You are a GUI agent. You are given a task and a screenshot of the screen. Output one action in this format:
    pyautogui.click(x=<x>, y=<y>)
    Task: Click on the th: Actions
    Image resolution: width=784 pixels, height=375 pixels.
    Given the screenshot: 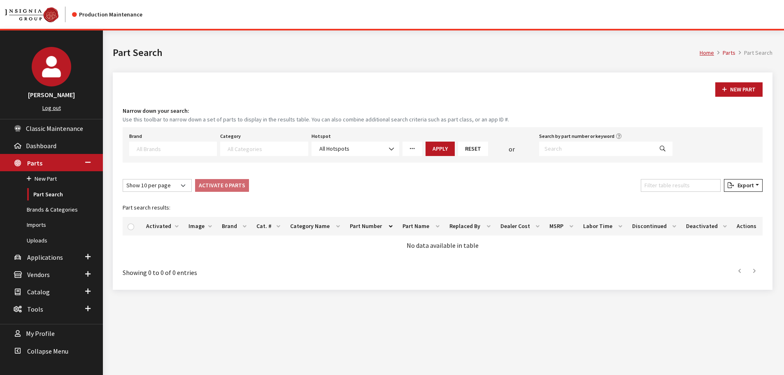 What is the action you would take?
    pyautogui.click(x=747, y=226)
    